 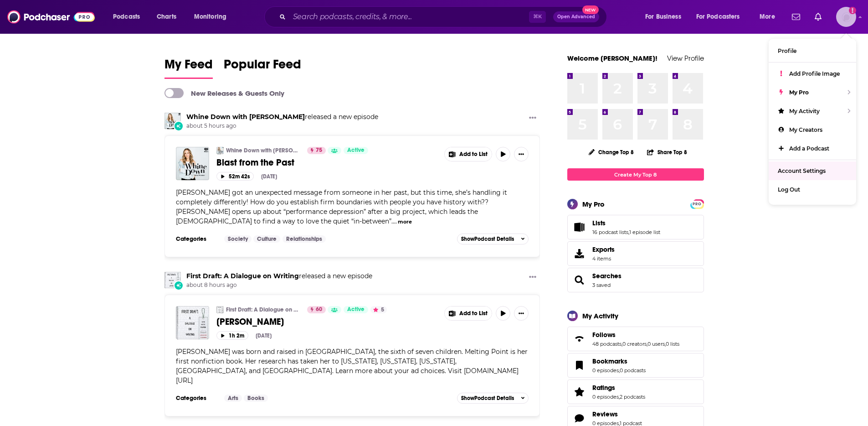 What do you see at coordinates (493, 239) in the screenshot?
I see `button: ShowPodcast Details` at bounding box center [493, 239].